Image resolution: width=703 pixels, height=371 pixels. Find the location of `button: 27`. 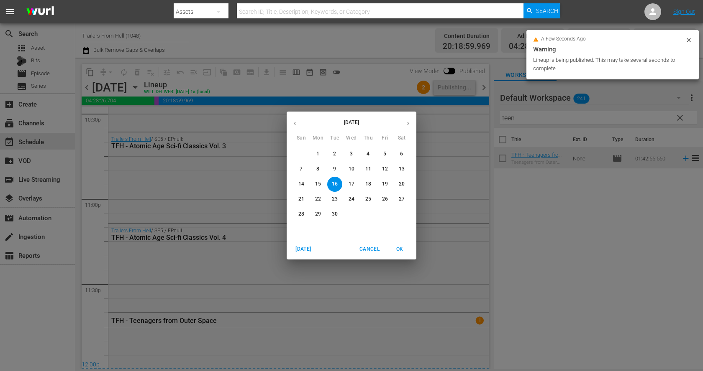

button: 27 is located at coordinates (402, 200).